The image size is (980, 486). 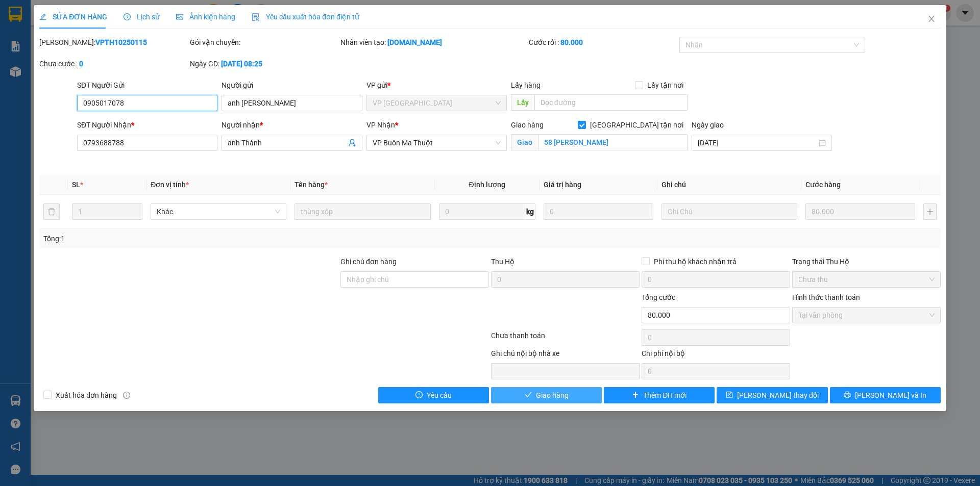 I want to click on span: Lấy, so click(x=523, y=102).